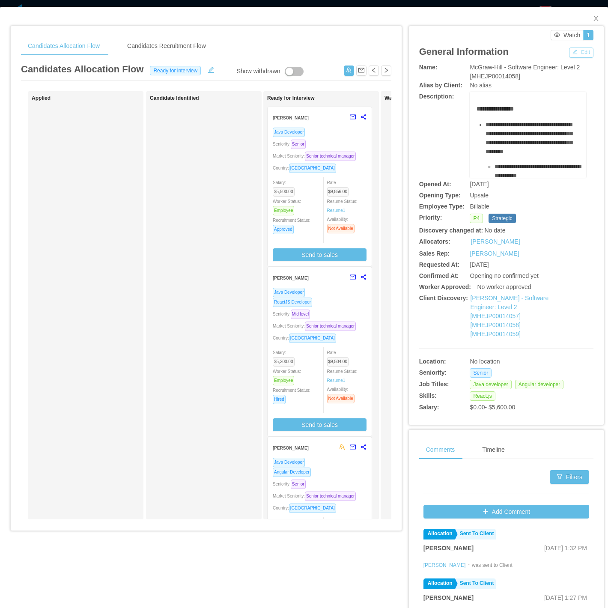  What do you see at coordinates (435, 184) in the screenshot?
I see `b: Opened At:` at bounding box center [435, 184].